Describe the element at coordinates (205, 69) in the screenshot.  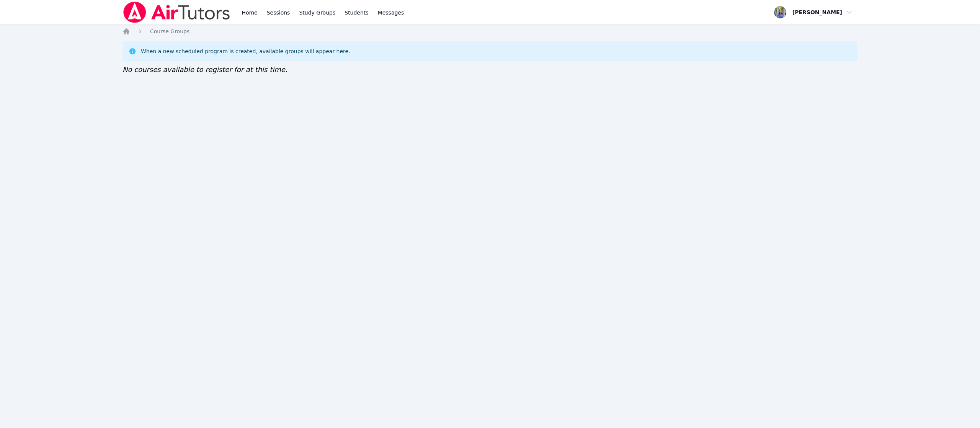
I see `span: No courses available to register for at this time.` at that location.